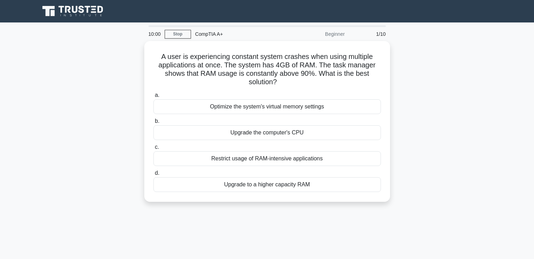 The image size is (534, 259). What do you see at coordinates (267, 159) in the screenshot?
I see `div: Restrict usage of RAM-intensive applications` at bounding box center [267, 159].